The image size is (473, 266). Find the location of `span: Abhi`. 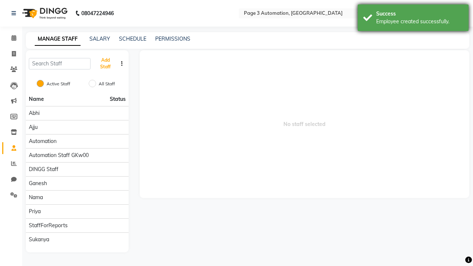

span: Abhi is located at coordinates (34, 113).